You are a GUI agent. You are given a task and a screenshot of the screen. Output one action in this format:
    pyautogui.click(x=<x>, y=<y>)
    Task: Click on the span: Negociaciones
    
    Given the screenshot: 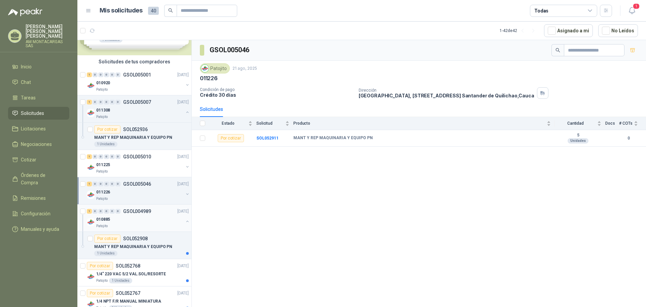 What is the action you would take?
    pyautogui.click(x=36, y=144)
    